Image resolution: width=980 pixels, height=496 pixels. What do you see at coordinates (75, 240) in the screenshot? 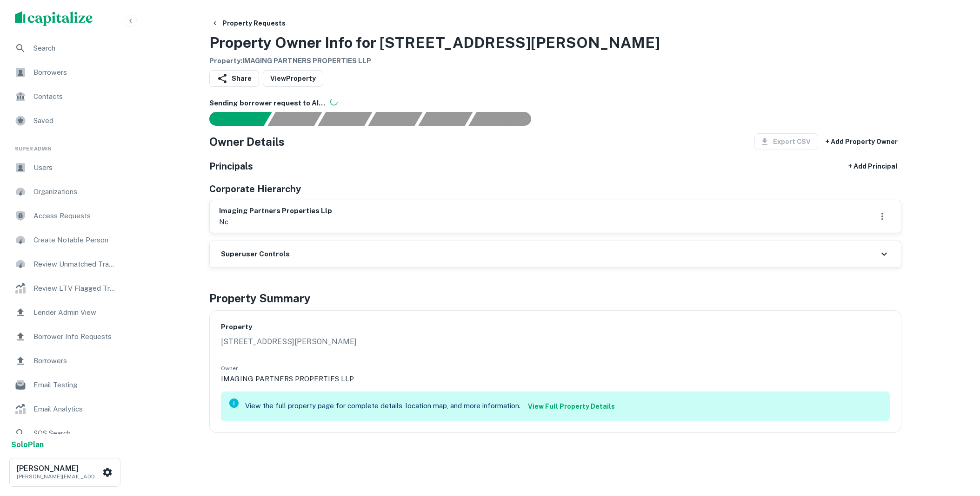
I see `span: Create Notable Person` at bounding box center [75, 240].